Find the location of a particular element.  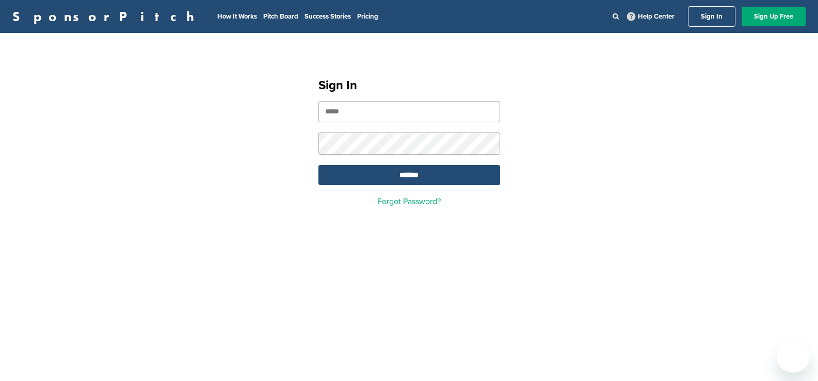

a: Help Center is located at coordinates (651, 17).